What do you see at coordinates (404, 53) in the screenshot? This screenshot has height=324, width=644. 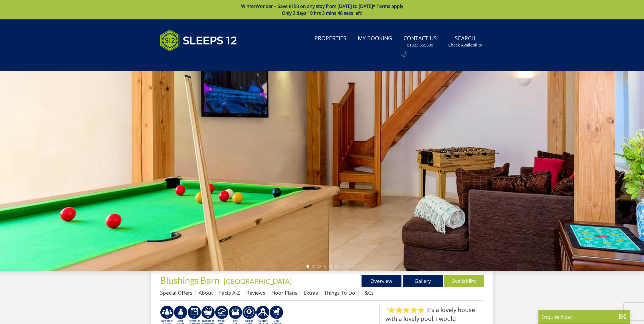 I see `img: hfpfyWBK5wQHBAGPgDf9c6qAYOxxMAAAAASUVORK5CYII=` at bounding box center [404, 53].